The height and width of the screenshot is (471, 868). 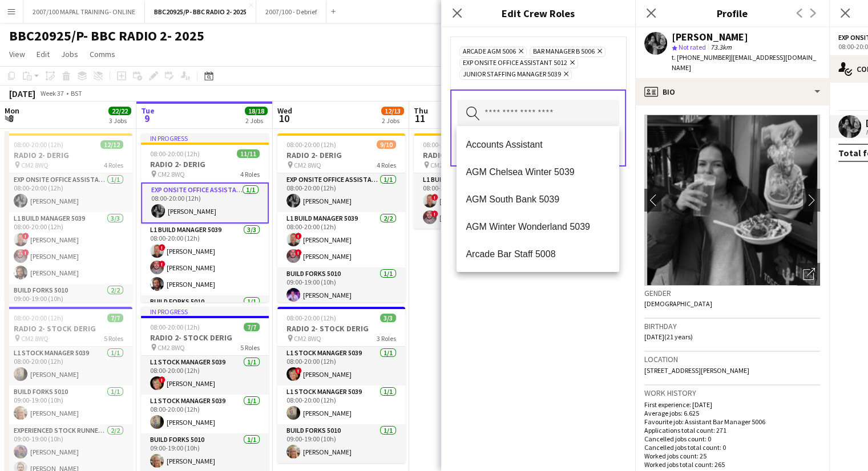 What do you see at coordinates (489, 52) in the screenshot?
I see `span: Arcade AGM 5006` at bounding box center [489, 52].